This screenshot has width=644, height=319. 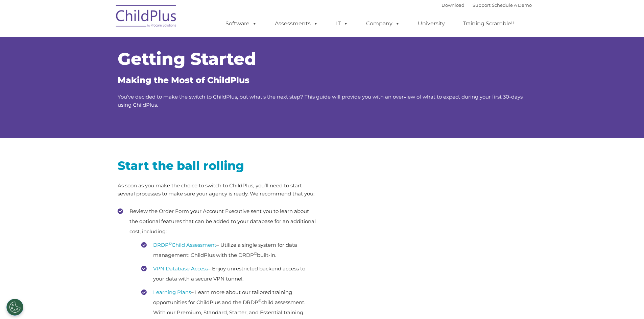 I want to click on a: IT, so click(x=342, y=24).